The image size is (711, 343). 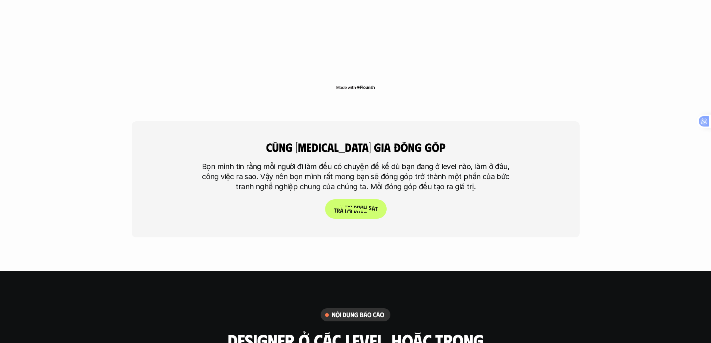 What do you see at coordinates (356, 177) in the screenshot?
I see `p: Bọn mình tin rằng mỗi người đi làm đều có chuyện để kể dù bạn đang ở level nào, làm ở đâu, công v...` at bounding box center [356, 177].